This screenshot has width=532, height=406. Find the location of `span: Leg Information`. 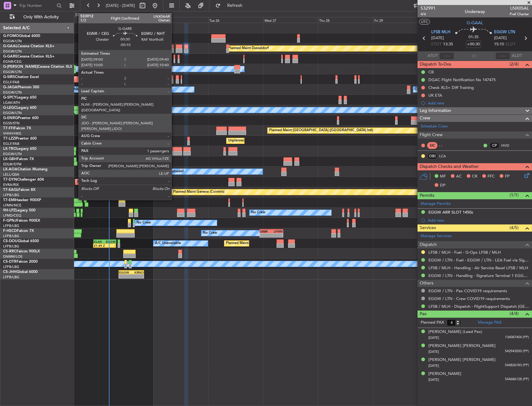

span: Leg Information is located at coordinates (436, 110).